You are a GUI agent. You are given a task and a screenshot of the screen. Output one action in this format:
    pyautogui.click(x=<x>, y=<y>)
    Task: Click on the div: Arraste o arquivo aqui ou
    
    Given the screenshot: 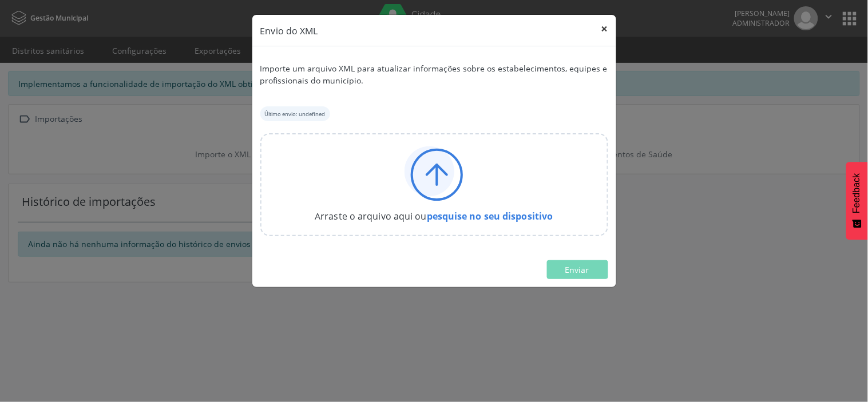 What is the action you would take?
    pyautogui.click(x=435, y=216)
    